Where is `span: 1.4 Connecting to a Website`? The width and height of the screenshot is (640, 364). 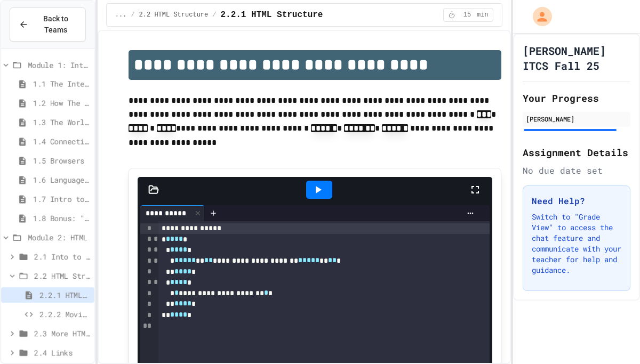 span: 1.4 Connecting to a Website is located at coordinates (62, 141).